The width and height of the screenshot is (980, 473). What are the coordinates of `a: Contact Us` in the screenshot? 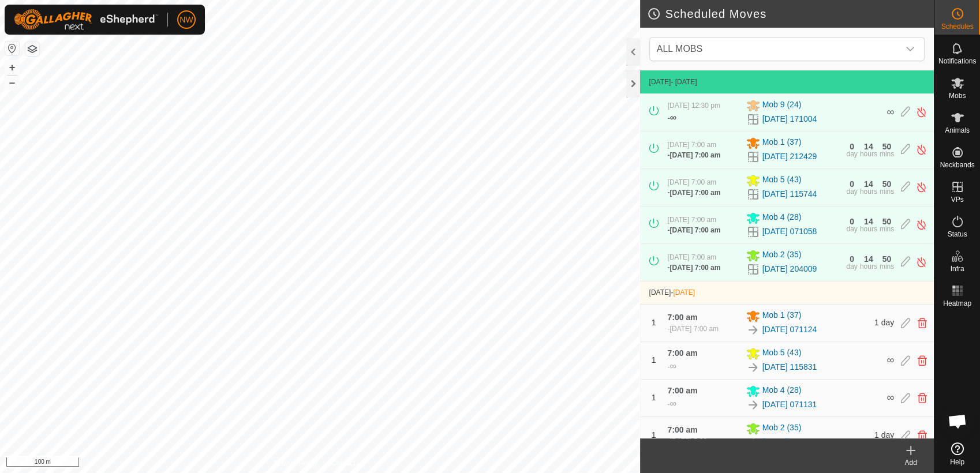 It's located at (348, 463).